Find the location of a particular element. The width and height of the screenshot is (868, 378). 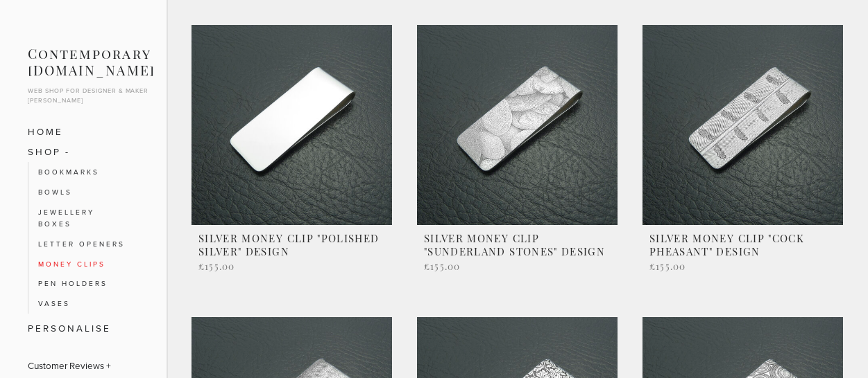

a: Pen Holders is located at coordinates (84, 284).